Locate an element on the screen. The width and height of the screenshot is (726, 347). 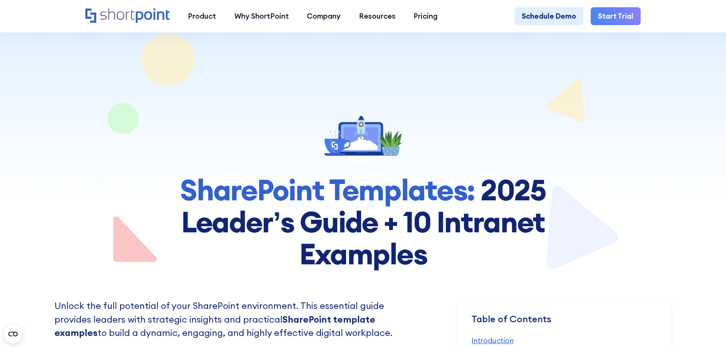
a: Resources is located at coordinates (377, 16).